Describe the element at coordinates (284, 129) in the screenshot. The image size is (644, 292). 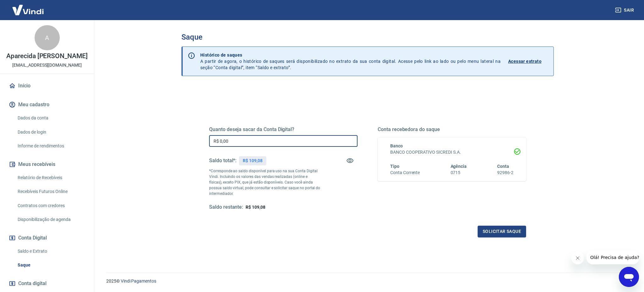
I see `h5: Quanto deseja sacar da Conta Digital?` at that location.